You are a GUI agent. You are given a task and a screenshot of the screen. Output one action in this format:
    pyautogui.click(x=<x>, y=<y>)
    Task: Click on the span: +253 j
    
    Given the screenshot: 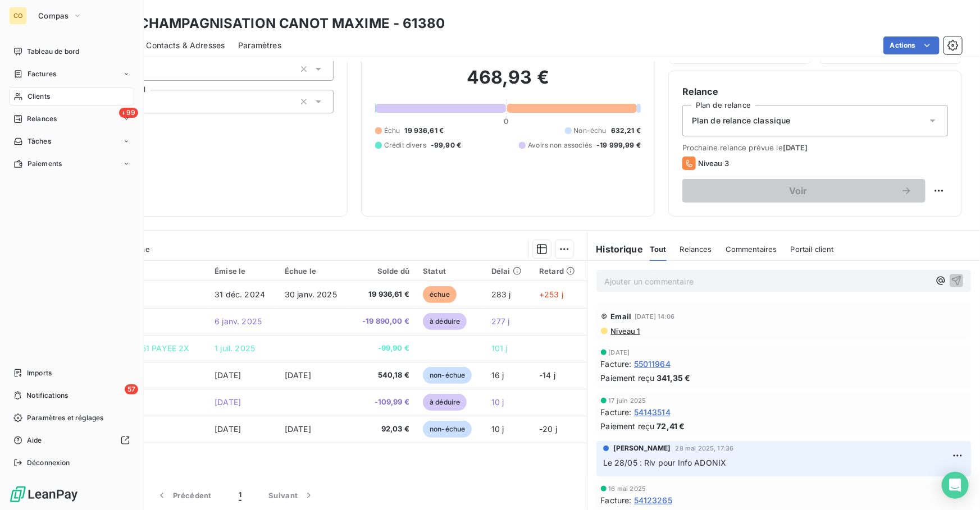 What is the action you would take?
    pyautogui.click(x=551, y=294)
    